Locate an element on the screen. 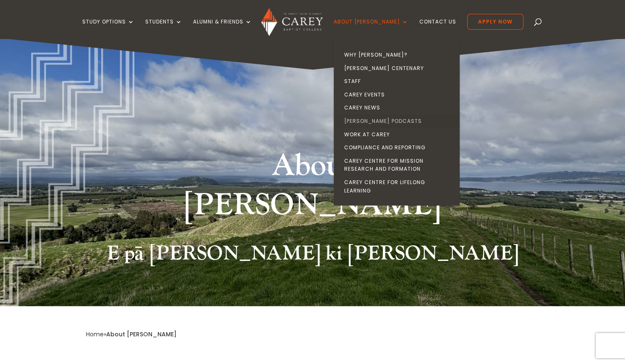  img: Carey Baptist College is located at coordinates (292, 22).